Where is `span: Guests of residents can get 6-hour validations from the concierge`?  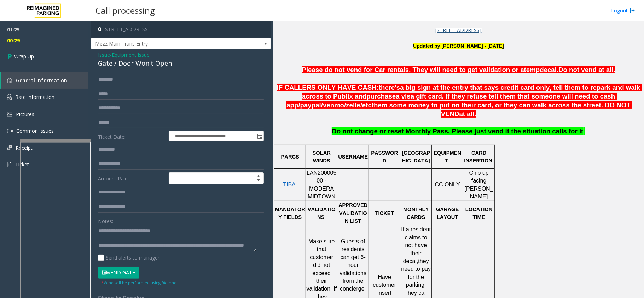 span: Guests of residents can get 6-hour validations from the concierge is located at coordinates (354, 265).